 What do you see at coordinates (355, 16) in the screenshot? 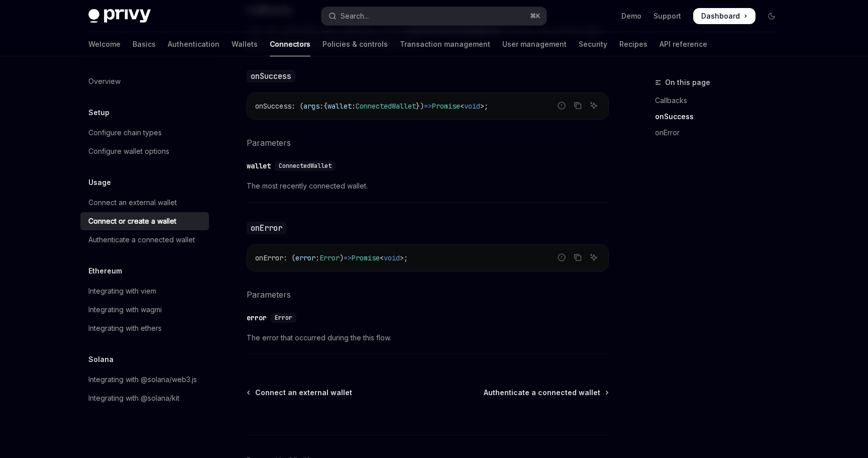
I see `div: Search...` at bounding box center [355, 16].